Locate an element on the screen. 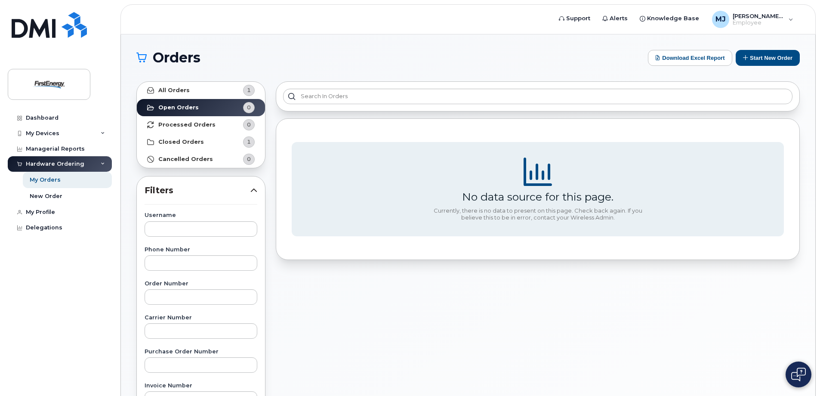  strong: Open Orders is located at coordinates (179, 108).